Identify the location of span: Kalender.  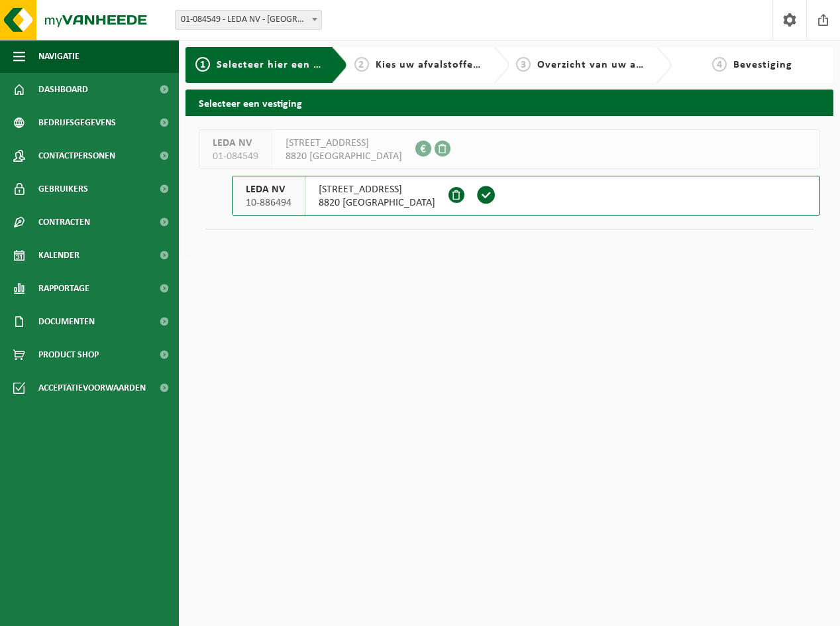
(59, 256).